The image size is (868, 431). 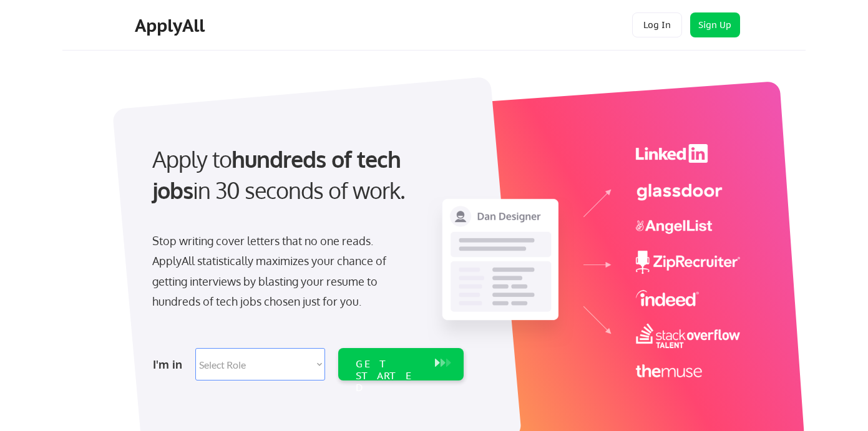 What do you see at coordinates (170, 364) in the screenshot?
I see `div: I'm in` at bounding box center [170, 364].